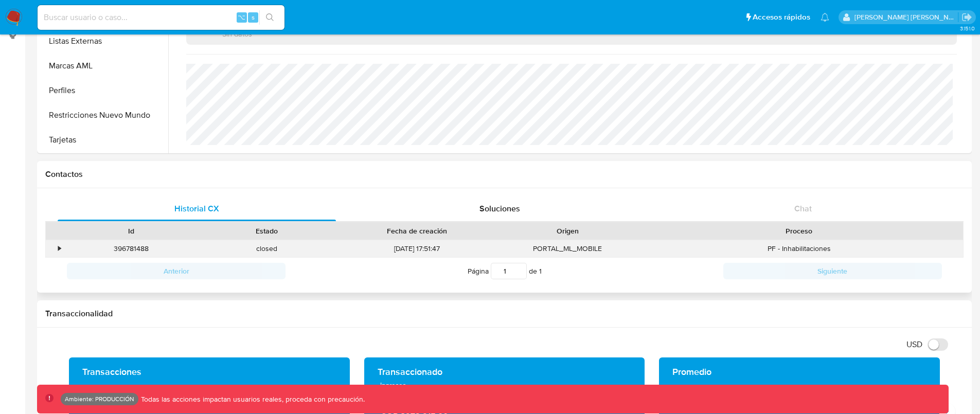 This screenshot has width=980, height=414. I want to click on button: search-icon, so click(270, 18).